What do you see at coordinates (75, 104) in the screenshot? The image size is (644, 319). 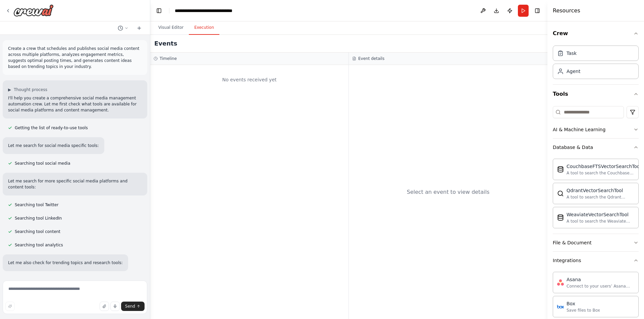 I see `p: I'll help you create a comprehensive social media management automation crew. Let me first check ...` at bounding box center [75, 104].